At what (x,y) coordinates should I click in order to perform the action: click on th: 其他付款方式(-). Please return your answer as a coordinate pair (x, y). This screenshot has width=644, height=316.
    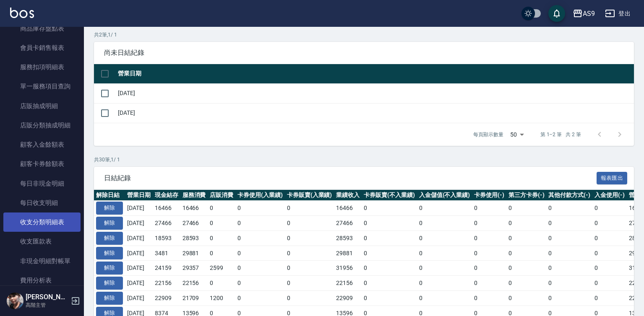
    Looking at the image, I should click on (569, 195).